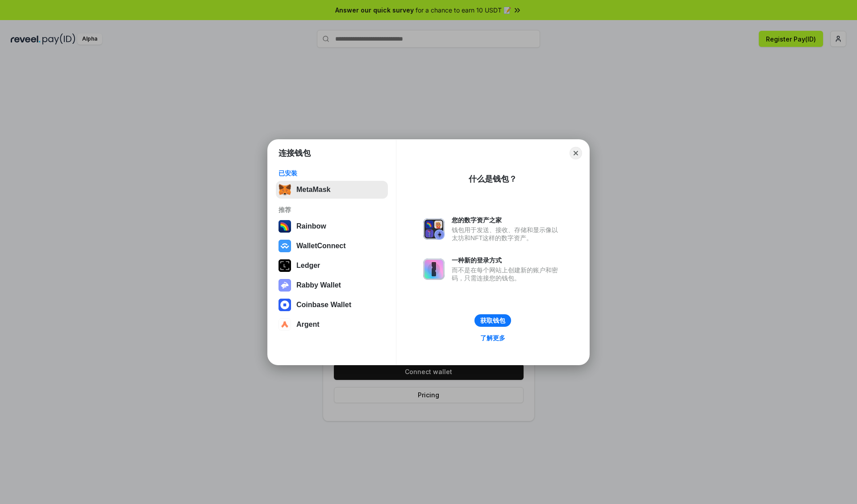 The image size is (857, 504). I want to click on div: Argent, so click(308, 325).